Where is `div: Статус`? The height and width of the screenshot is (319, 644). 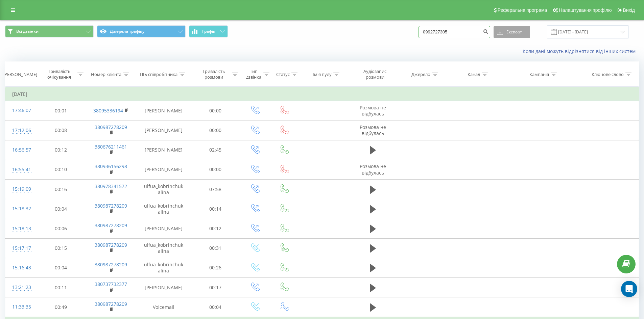
div: Статус is located at coordinates (283, 74).